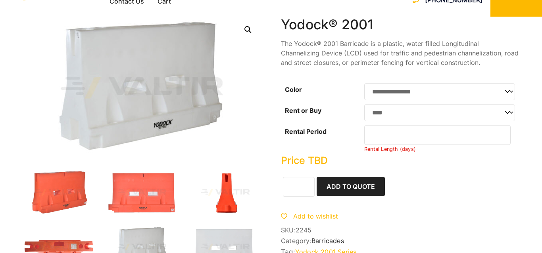 The width and height of the screenshot is (542, 253). Describe the element at coordinates (400, 53) in the screenshot. I see `p: The Yodock® 2001 Barricade is a plastic, water filled Longitudinal Channelizing Device (LCD) used...` at that location.